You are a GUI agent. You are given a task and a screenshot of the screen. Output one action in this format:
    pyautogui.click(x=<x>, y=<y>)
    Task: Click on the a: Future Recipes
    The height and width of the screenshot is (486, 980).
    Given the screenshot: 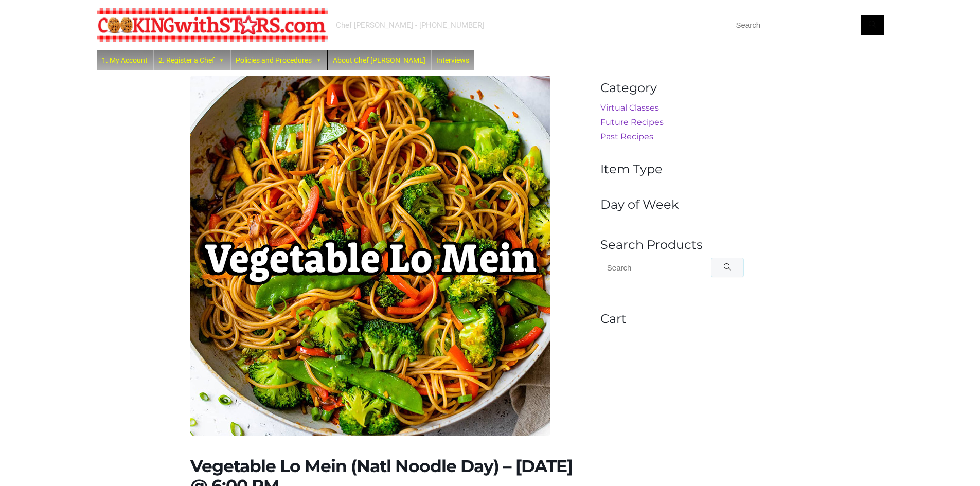 What is the action you would take?
    pyautogui.click(x=631, y=122)
    